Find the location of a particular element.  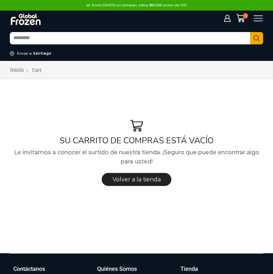

a: Quiénes Somos is located at coordinates (136, 269).